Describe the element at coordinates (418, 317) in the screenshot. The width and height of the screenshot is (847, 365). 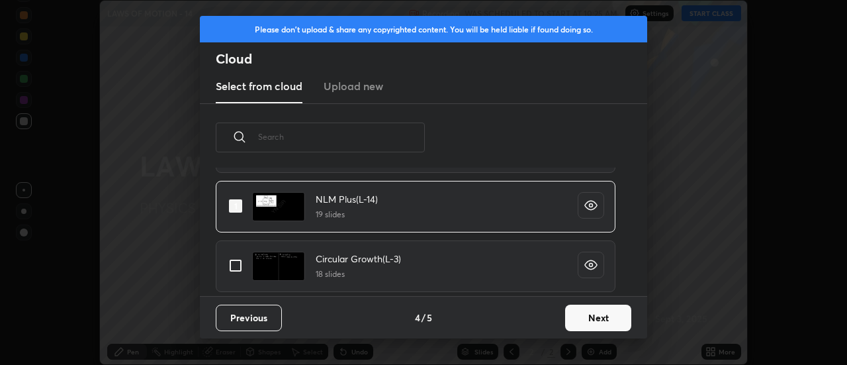
I see `h4: 4` at that location.